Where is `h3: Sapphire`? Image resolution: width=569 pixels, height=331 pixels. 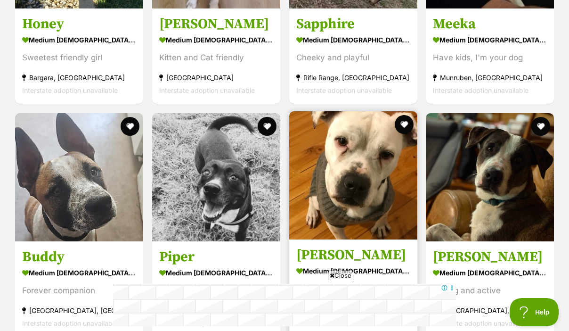 h3: Sapphire is located at coordinates (353, 24).